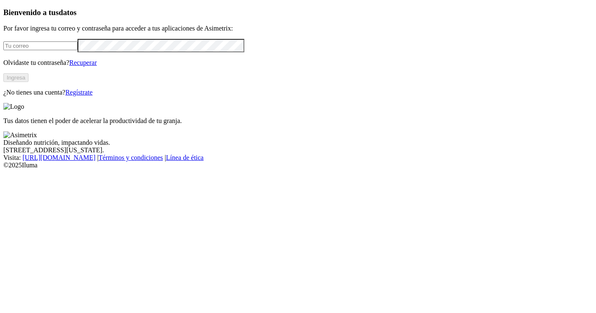 The height and width of the screenshot is (313, 596). Describe the element at coordinates (185, 157) in the screenshot. I see `a: Línea de ética` at that location.